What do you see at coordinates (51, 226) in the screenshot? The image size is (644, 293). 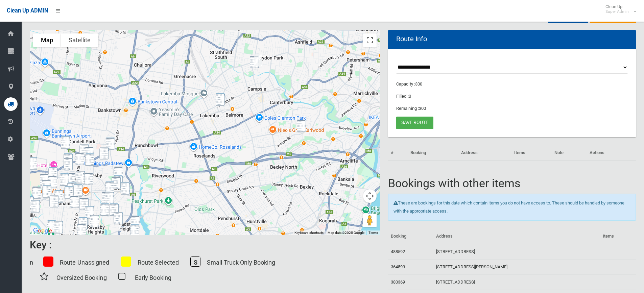 I see `div: 2/171 Lambeth Street, PICNIC POINT NSW 2213` at bounding box center [51, 226].